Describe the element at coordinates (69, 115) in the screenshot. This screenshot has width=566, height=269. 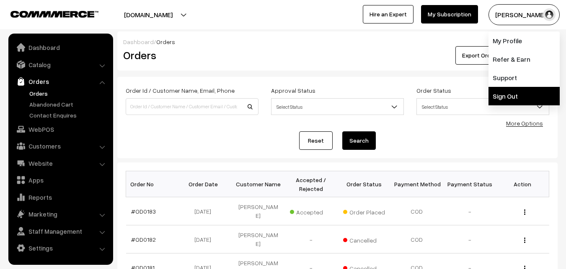
I see `a: Contact Enquires` at that location.